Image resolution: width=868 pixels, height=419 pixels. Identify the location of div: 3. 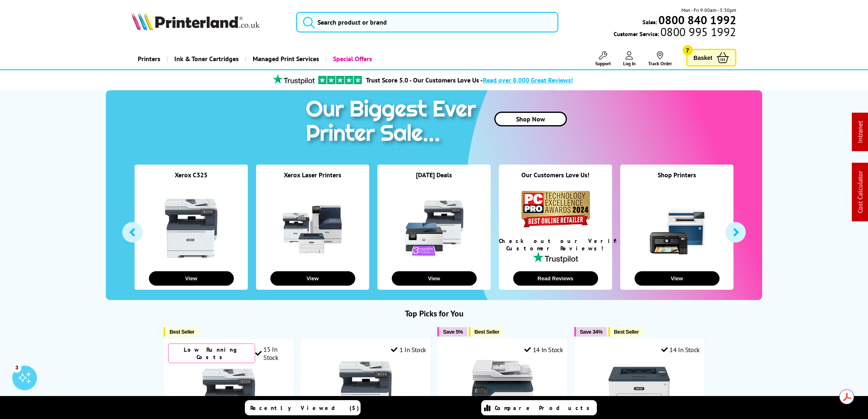
(17, 367).